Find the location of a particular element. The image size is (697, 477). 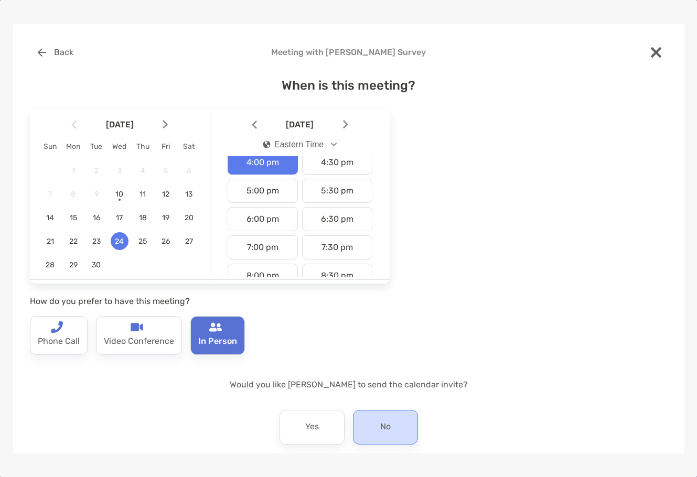

span: 6 is located at coordinates (189, 170).